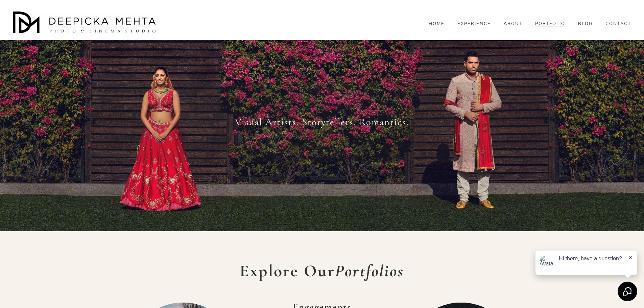 Image resolution: width=644 pixels, height=308 pixels. Describe the element at coordinates (322, 122) in the screenshot. I see `span: Visual Artists. Storytellers. Romantics.` at that location.